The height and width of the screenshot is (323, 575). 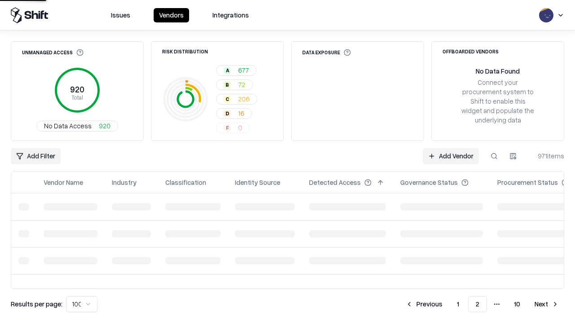 I want to click on div: Connect your procurement system to Shift to enable this widget and populate the underlying data, so click(x=498, y=102).